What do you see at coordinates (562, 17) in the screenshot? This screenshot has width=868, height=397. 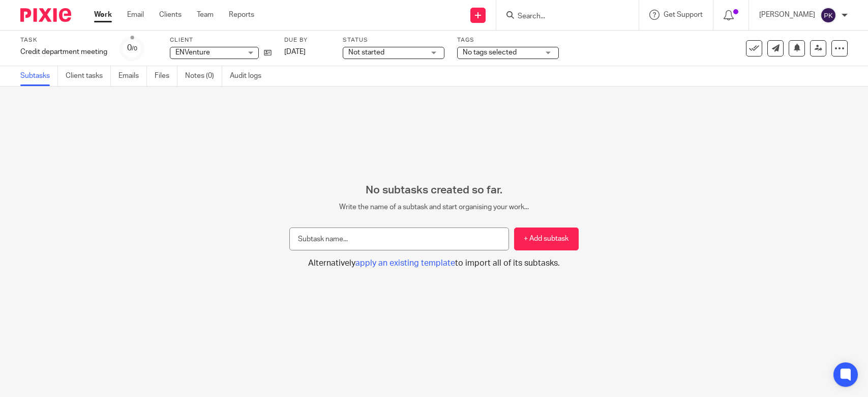 I see `input: Search` at bounding box center [562, 17].